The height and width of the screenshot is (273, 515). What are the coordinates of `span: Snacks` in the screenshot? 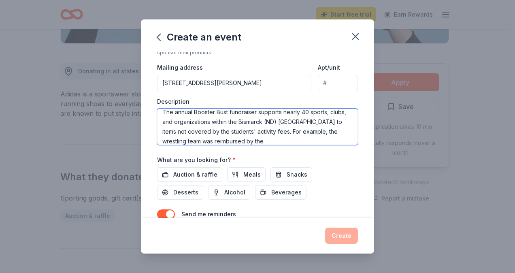 It's located at (297, 174).